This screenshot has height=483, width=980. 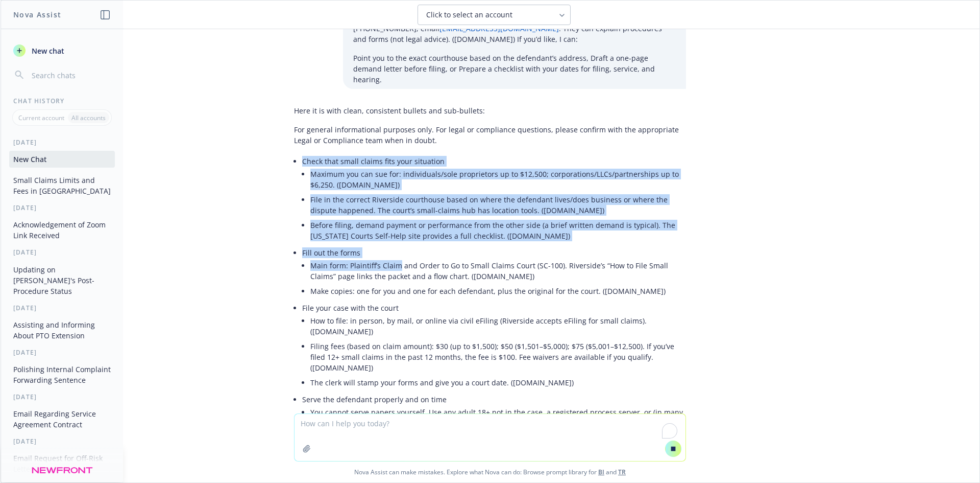 I want to click on span: New chat, so click(x=47, y=51).